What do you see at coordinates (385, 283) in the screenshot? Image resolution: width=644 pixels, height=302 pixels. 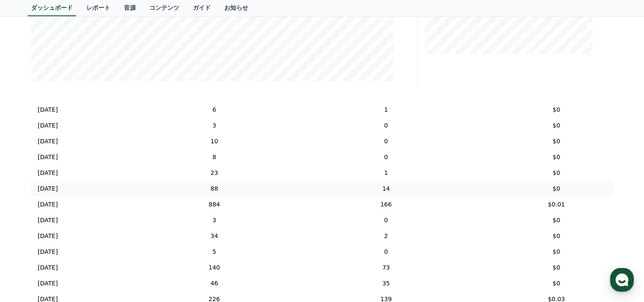 I see `td: 35` at bounding box center [385, 283].